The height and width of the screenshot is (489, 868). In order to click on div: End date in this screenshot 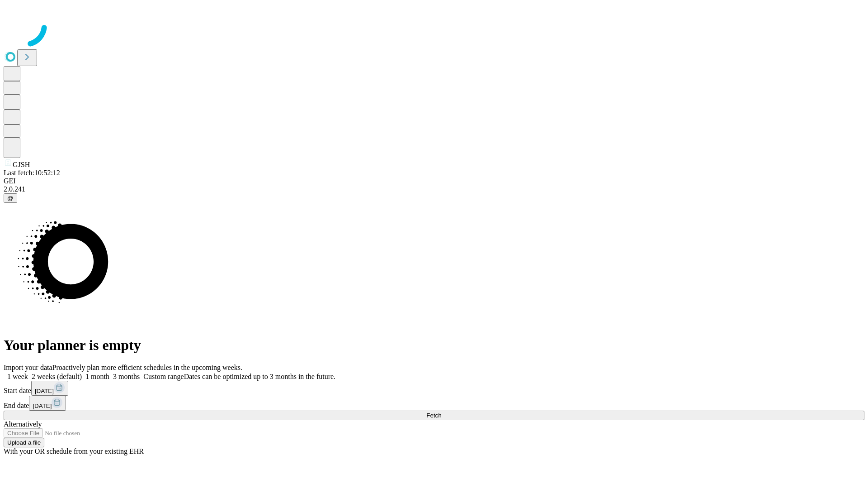, I will do `click(434, 403)`.